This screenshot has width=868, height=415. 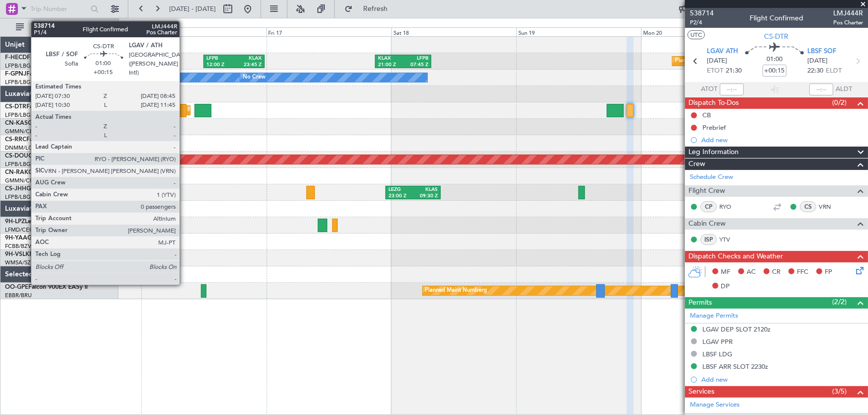 I want to click on a: CS-DOUGlobal 6500, so click(x=33, y=156).